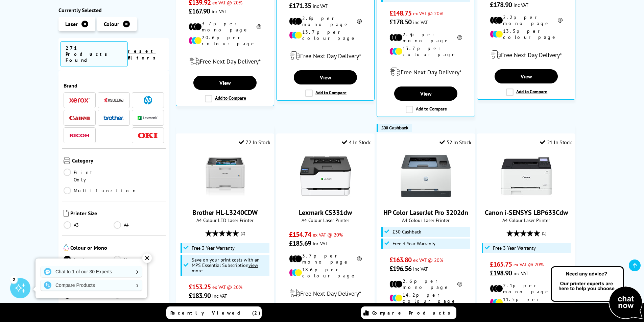 The height and width of the screenshot is (322, 644). Describe the element at coordinates (80, 100) in the screenshot. I see `a: Xerox` at that location.